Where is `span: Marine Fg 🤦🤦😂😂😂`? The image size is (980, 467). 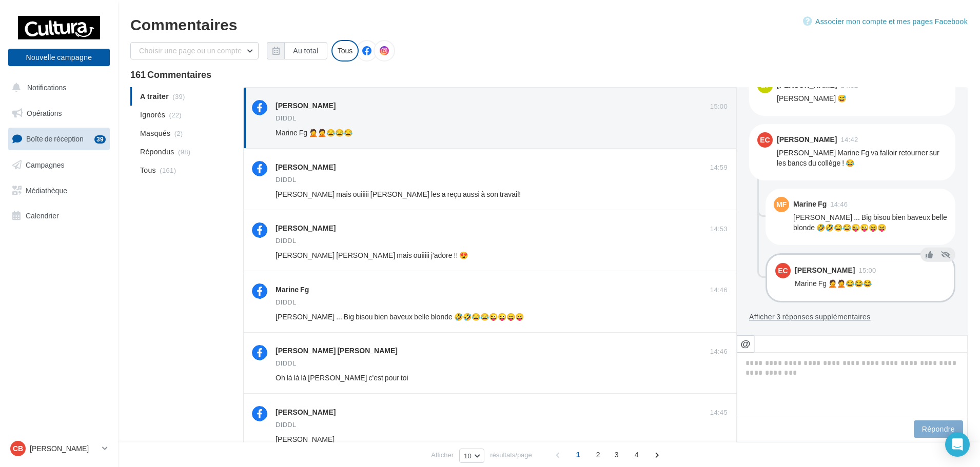 span: Marine Fg 🤦🤦😂😂😂 is located at coordinates (314, 132).